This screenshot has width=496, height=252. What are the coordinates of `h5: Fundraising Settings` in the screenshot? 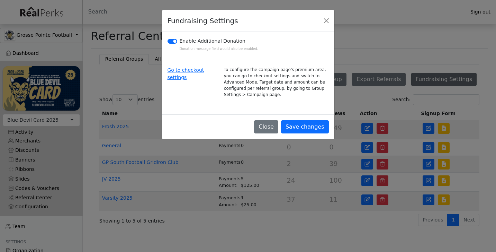 It's located at (203, 21).